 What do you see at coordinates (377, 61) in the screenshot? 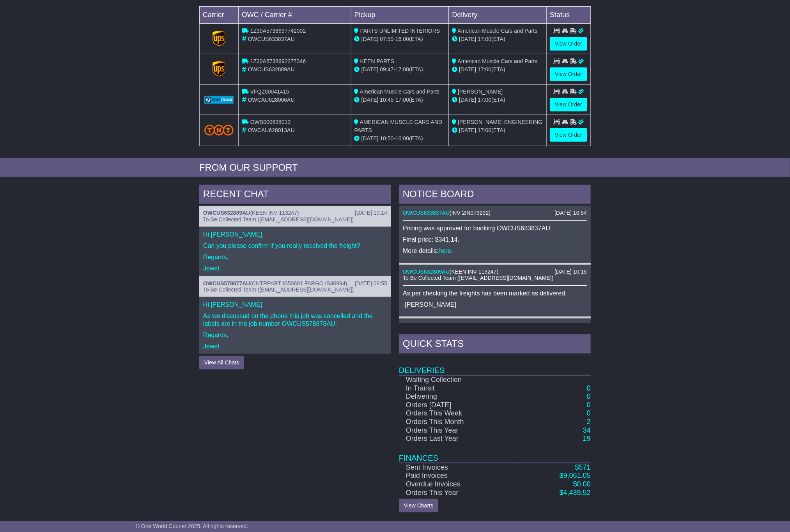
I see `span: KEEN PARTS` at bounding box center [377, 61].